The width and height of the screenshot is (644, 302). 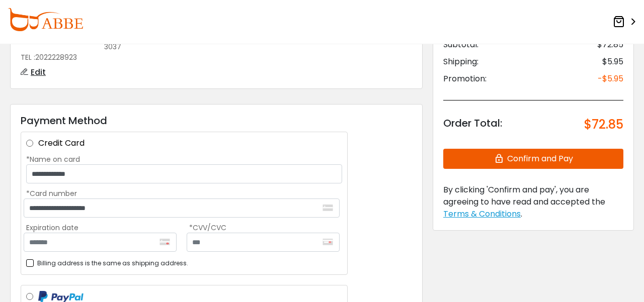 What do you see at coordinates (613, 62) in the screenshot?
I see `div: $5.95` at bounding box center [613, 62].